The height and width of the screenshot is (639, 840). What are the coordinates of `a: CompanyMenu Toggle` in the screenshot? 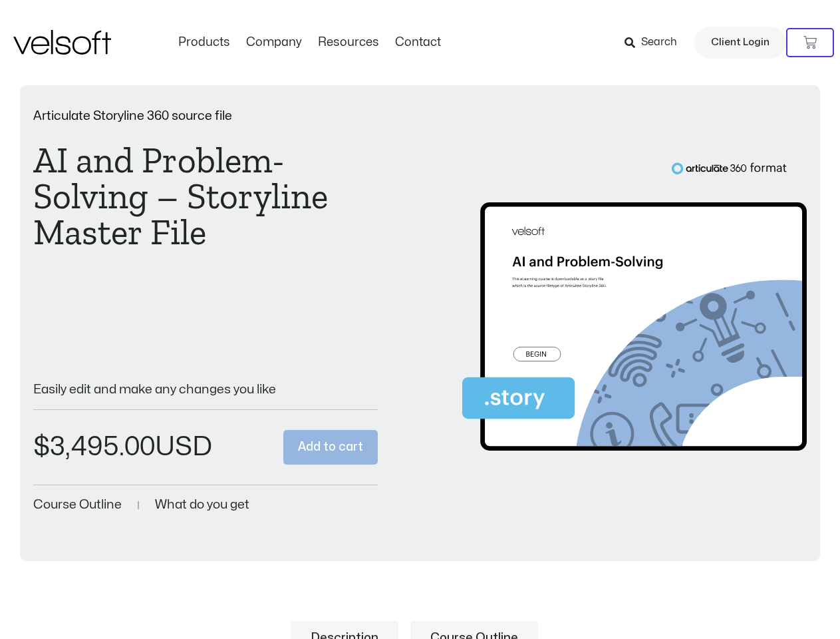 It's located at (274, 43).